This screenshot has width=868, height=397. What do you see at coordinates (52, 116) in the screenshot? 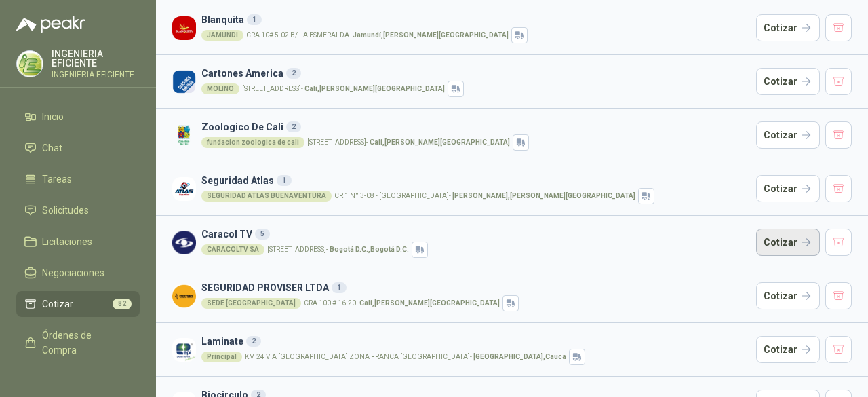
I see `span: Inicio` at bounding box center [52, 116].